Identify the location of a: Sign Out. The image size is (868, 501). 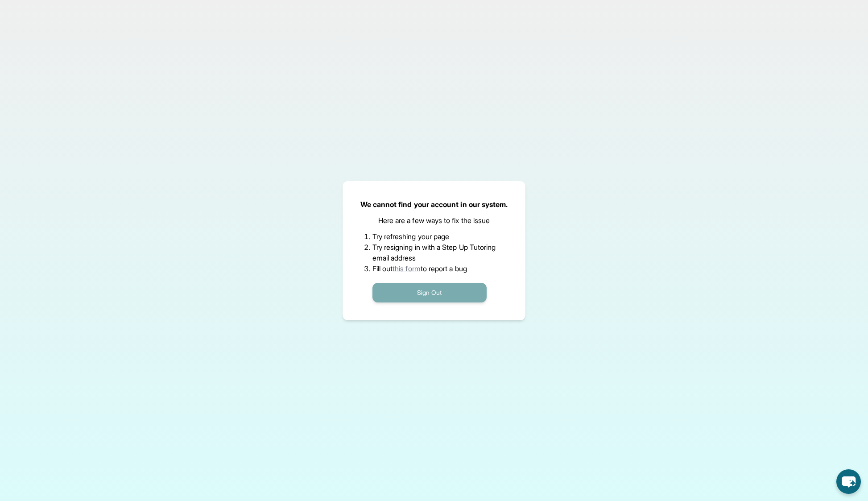
(429, 292).